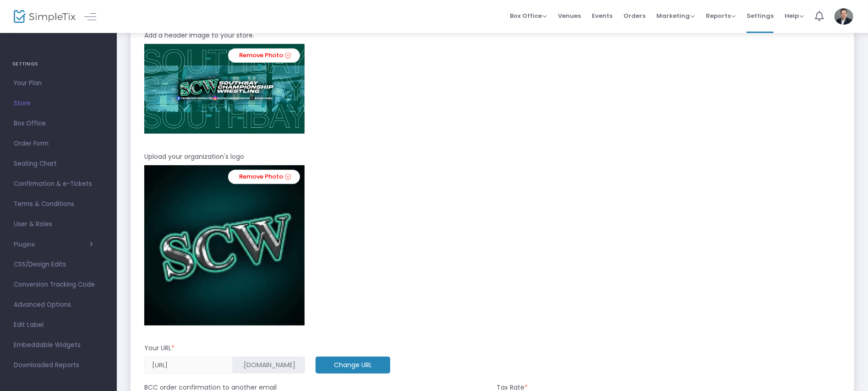 The height and width of the screenshot is (391, 868). What do you see at coordinates (53, 244) in the screenshot?
I see `button: Plugins` at bounding box center [53, 244].